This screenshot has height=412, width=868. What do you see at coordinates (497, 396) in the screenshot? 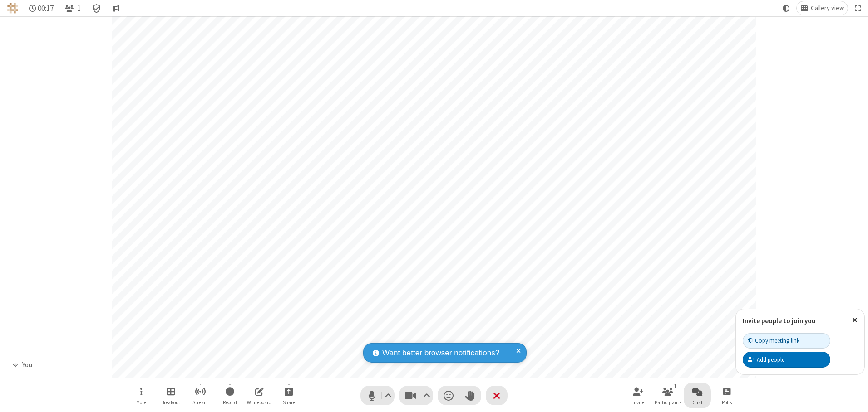
I see `button: End or leave meeting` at bounding box center [497, 396].